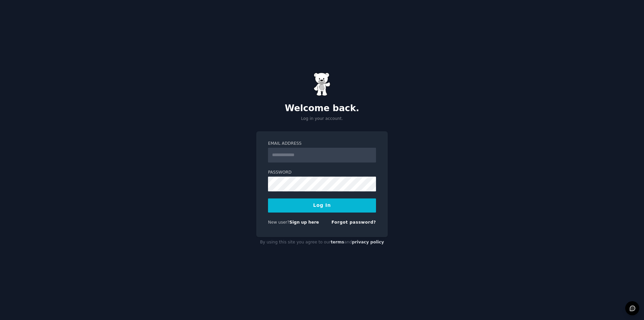  What do you see at coordinates (304, 222) in the screenshot?
I see `a: Sign up here` at bounding box center [304, 222].